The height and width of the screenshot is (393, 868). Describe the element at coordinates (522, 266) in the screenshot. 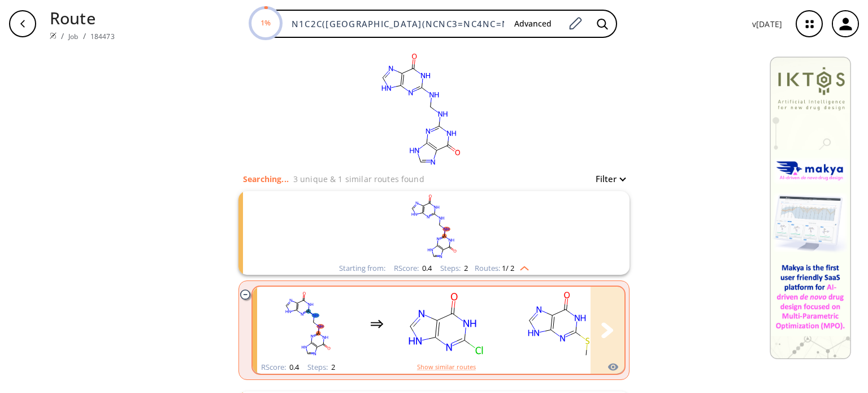

I see `img: Up` at that location.